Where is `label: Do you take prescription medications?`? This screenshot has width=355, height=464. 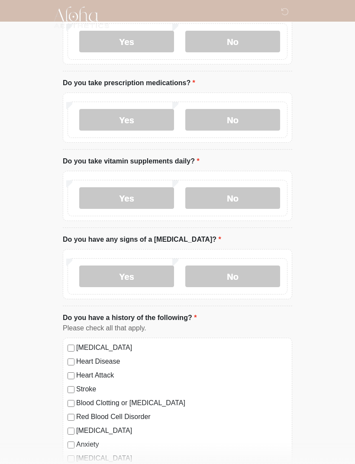
label: Do you take prescription medications? is located at coordinates (129, 83).